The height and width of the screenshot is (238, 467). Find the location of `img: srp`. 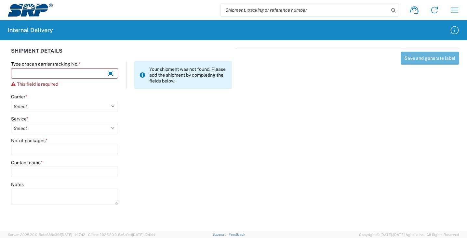

img: srp is located at coordinates (30, 10).